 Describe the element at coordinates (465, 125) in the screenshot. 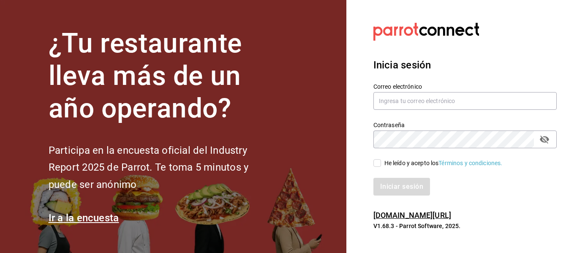

I see `label: Contraseña` at that location.